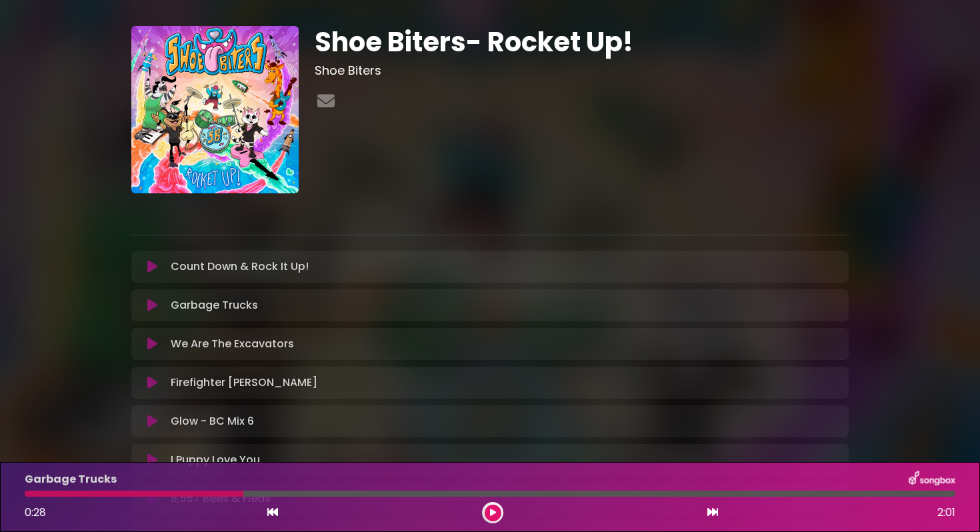  Describe the element at coordinates (582, 71) in the screenshot. I see `h3: Shoe Biters` at that location.